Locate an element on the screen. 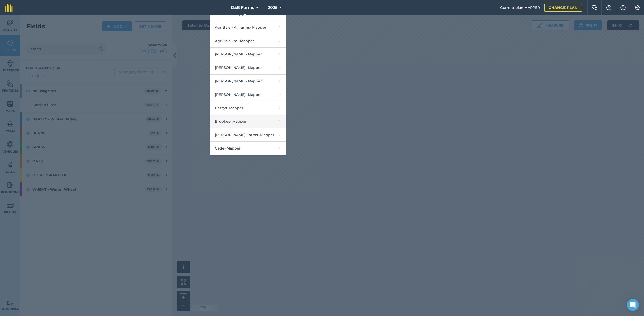 The height and width of the screenshot is (316, 644). a: Brookes- Mapper is located at coordinates (248, 121).